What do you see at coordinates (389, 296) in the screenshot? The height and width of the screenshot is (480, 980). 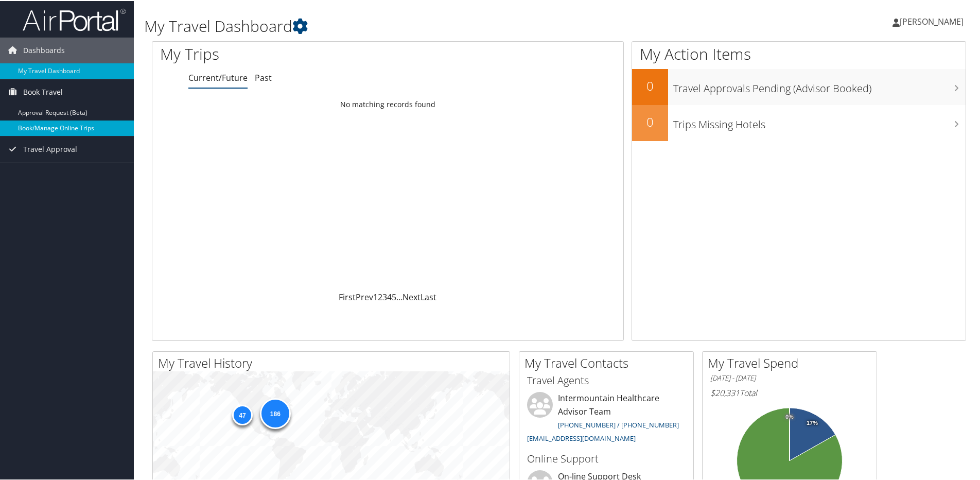 I see `a: 4` at bounding box center [389, 296].